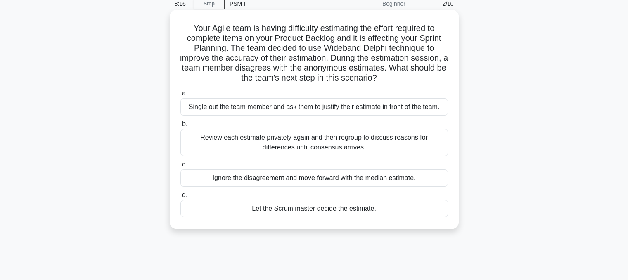  Describe the element at coordinates (314, 107) in the screenshot. I see `div: Single out the team member and ask them to justify their estimate in front of the team.` at that location.